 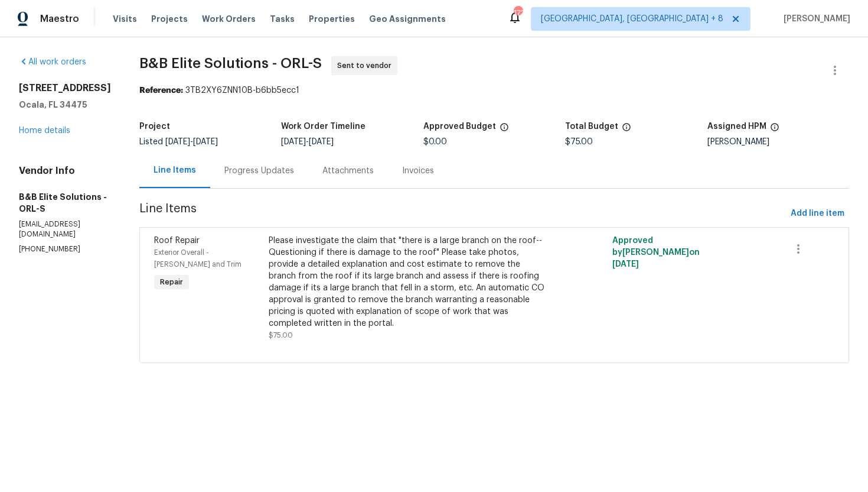 I want to click on span: Repair, so click(x=171, y=282).